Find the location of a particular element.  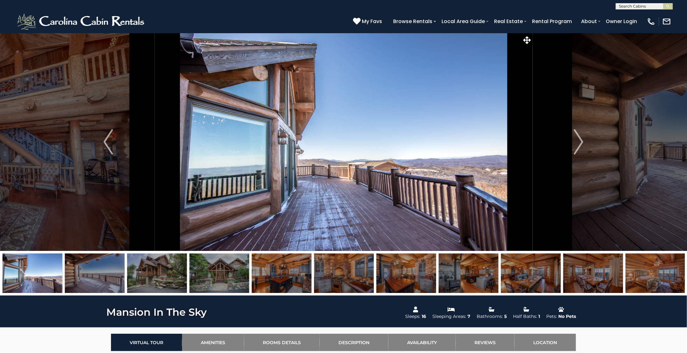

a: Browse Rentals is located at coordinates (413, 21).